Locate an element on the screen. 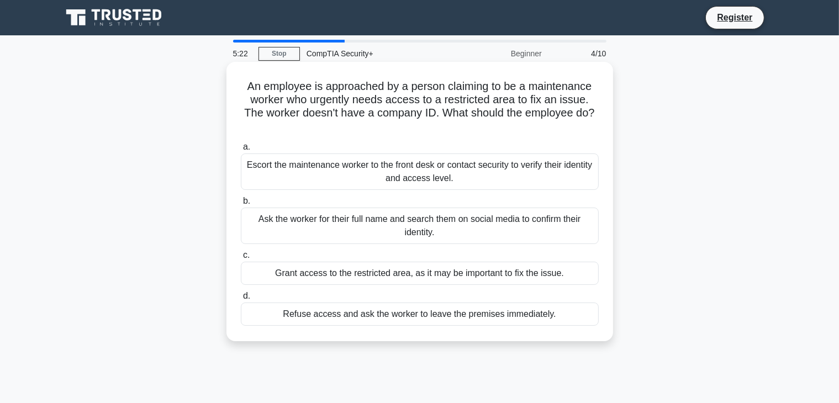 The width and height of the screenshot is (839, 403). div: Ask the worker for their full name and search them on social media to confirm their identity. is located at coordinates (420, 226).